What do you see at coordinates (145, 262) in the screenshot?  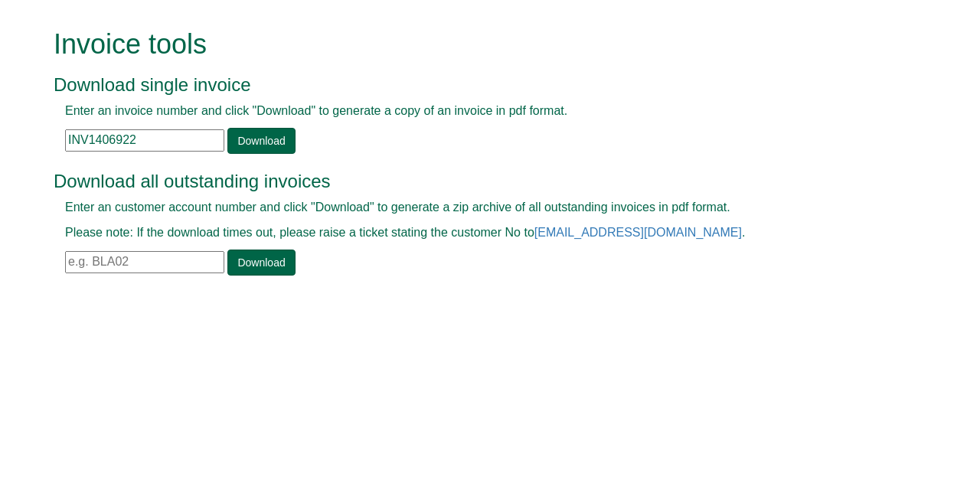 I see `input: e.g. BLA02` at bounding box center [145, 262].